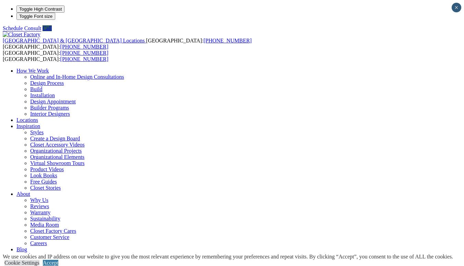 The height and width of the screenshot is (266, 464). I want to click on a: Product Videos, so click(47, 169).